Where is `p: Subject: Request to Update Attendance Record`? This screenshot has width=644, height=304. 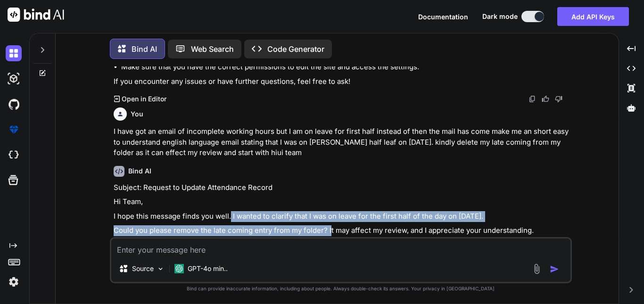
p: Subject: Request to Update Attendance Record is located at coordinates (342, 187).